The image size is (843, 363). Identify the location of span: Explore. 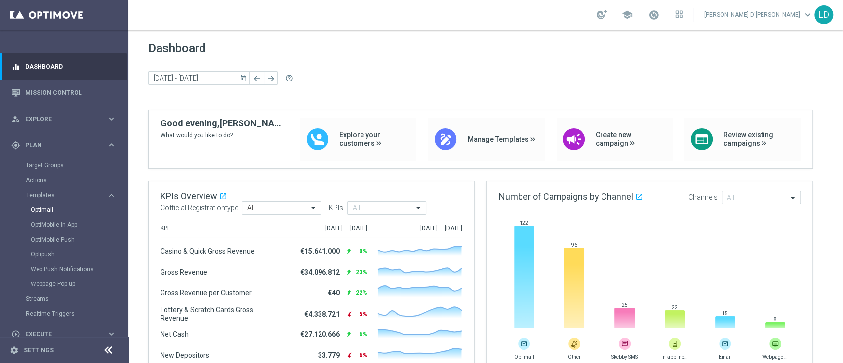
(66, 119).